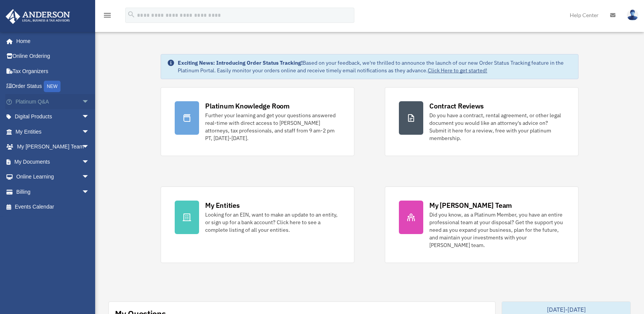 The image size is (644, 314). Describe the element at coordinates (257, 225) in the screenshot. I see `a: My Entities Looking for an EIN, want to make an update to an entity, or sign up for a bank accoun...` at that location.